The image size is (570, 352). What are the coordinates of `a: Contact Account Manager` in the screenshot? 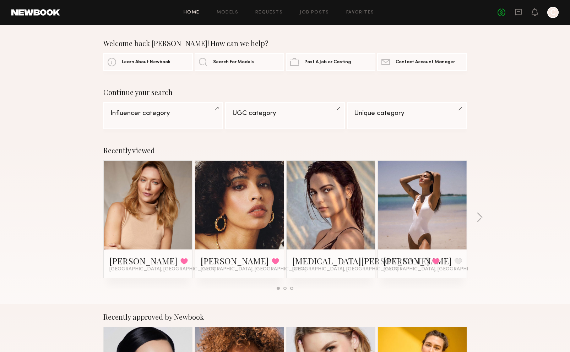 It's located at (422, 62).